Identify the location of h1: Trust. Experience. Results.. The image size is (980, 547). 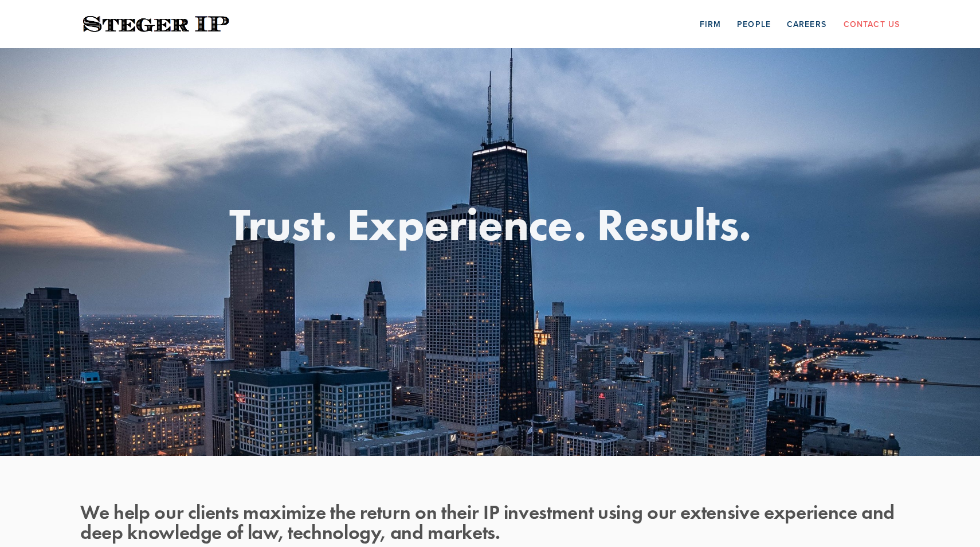
(490, 224).